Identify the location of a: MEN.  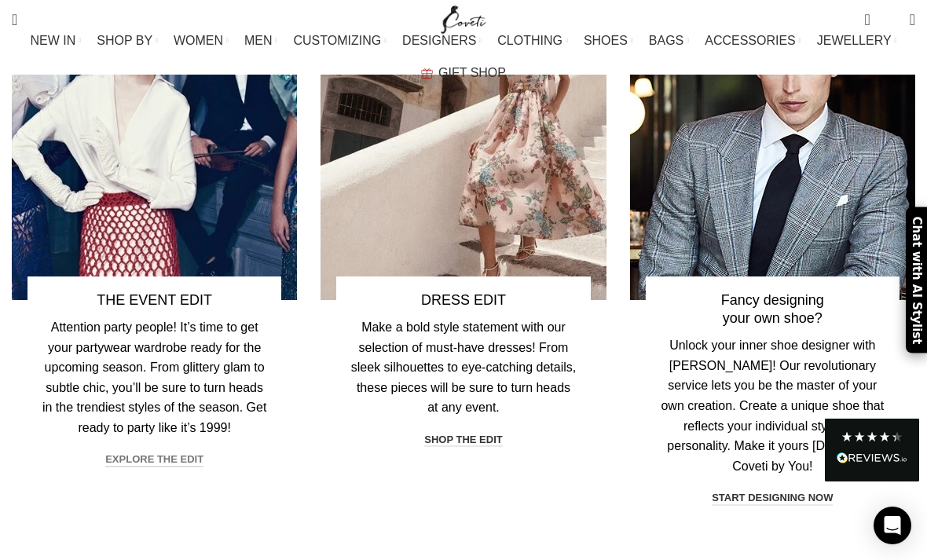
(261, 41).